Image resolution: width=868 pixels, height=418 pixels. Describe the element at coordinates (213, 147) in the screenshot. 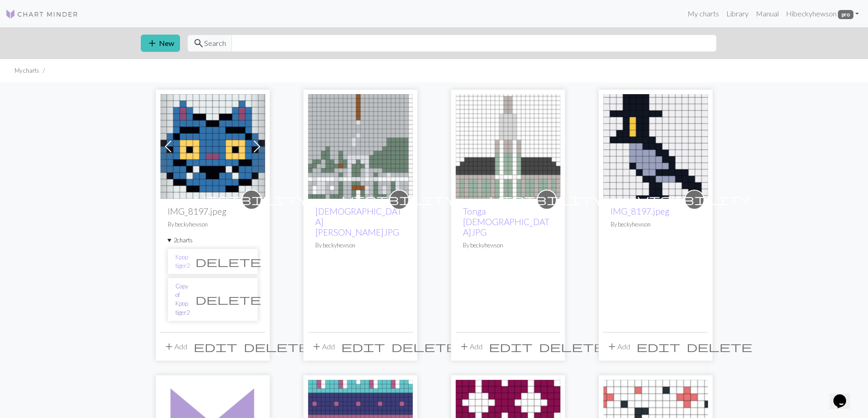

I see `img: Kpop tiger2` at that location.